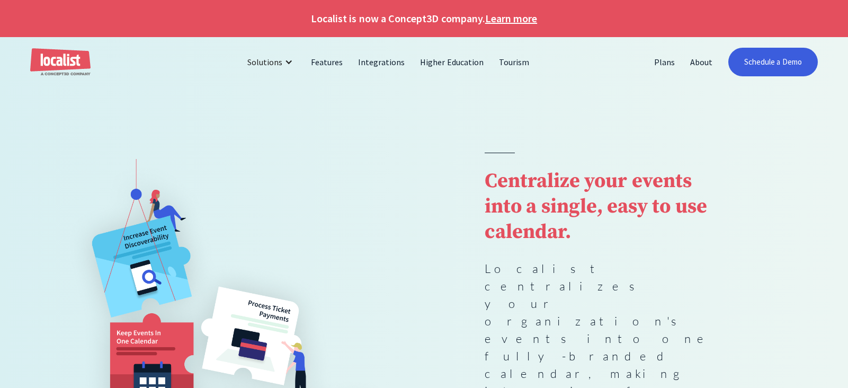  I want to click on a: Learn more, so click(511, 19).